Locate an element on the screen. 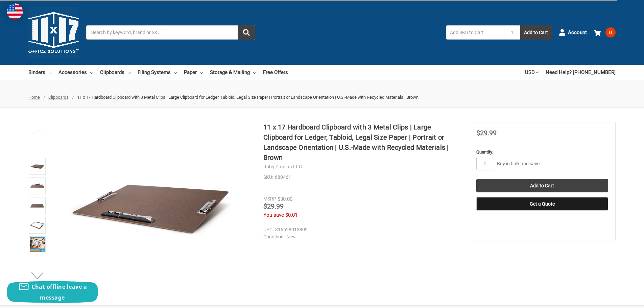 The height and width of the screenshot is (308, 644). a: Home is located at coordinates (34, 97).